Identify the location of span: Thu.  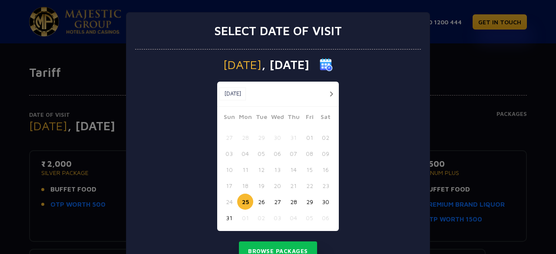
(293, 118).